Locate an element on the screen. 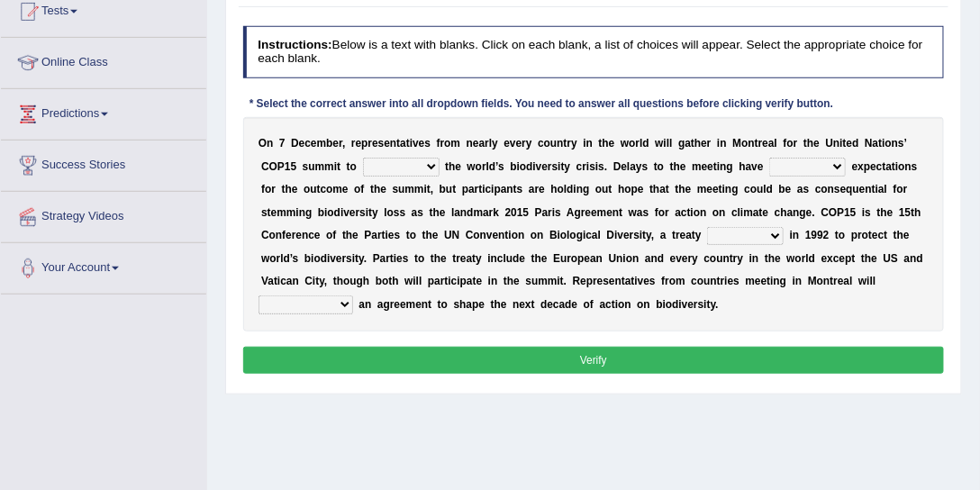  b: M is located at coordinates (736, 144).